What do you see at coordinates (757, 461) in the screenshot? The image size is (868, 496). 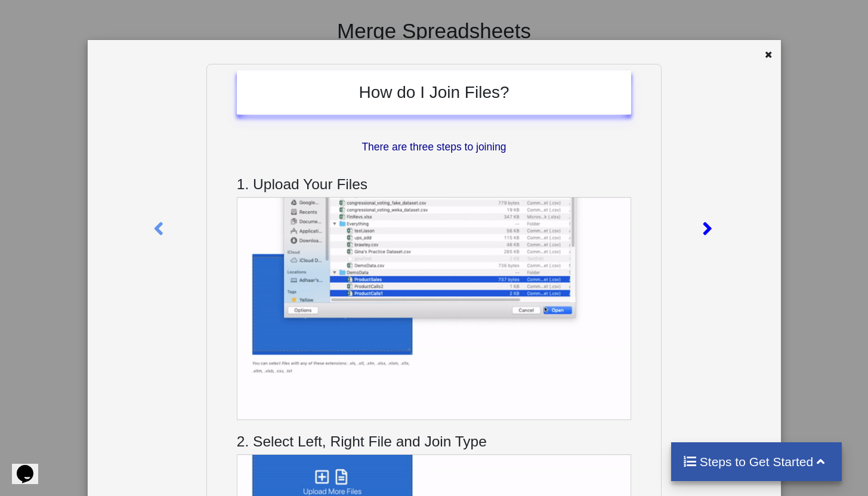 I see `h4: Steps to Get Started` at bounding box center [757, 461].